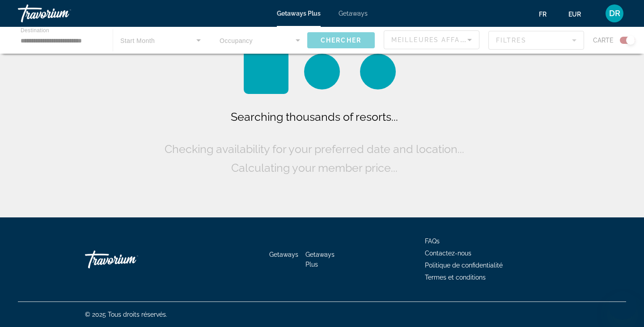 The height and width of the screenshot is (327, 644). I want to click on a: Termes et conditions, so click(456, 278).